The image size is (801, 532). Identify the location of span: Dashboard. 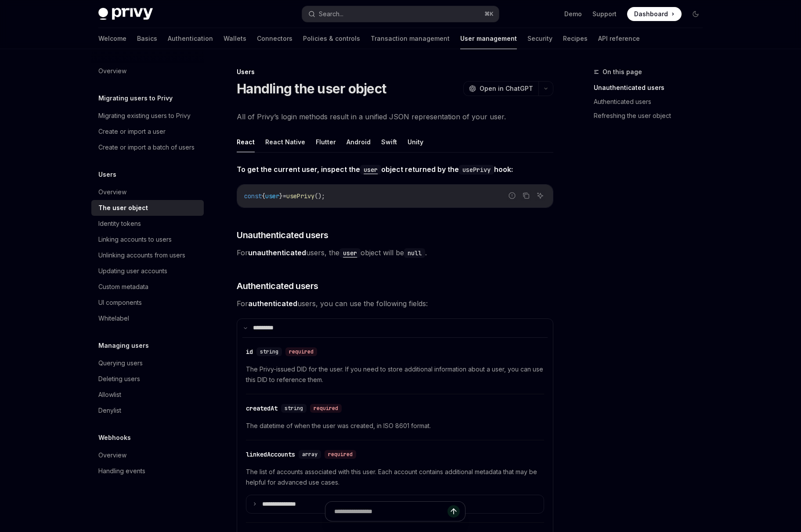
(651, 14).